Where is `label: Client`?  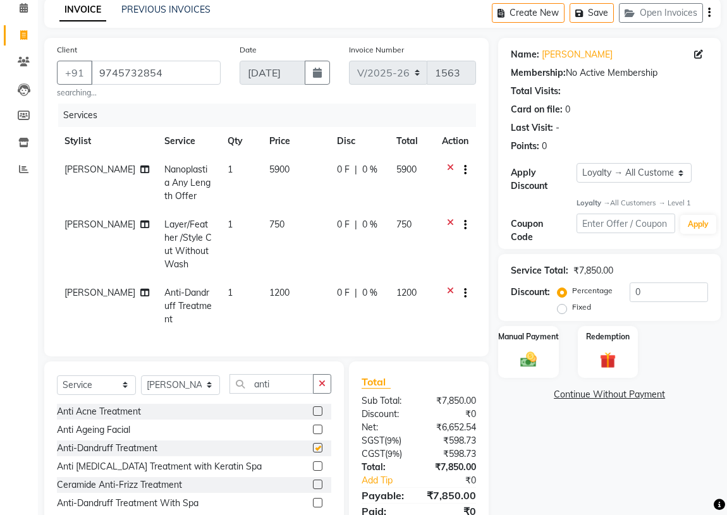
label: Client is located at coordinates (67, 50).